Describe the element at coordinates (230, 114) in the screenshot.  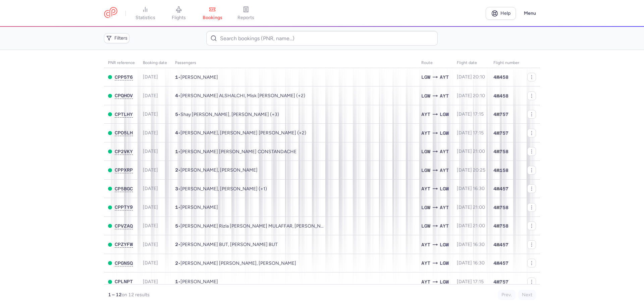
I see `span: Shay Martyn DUNKLEY, Michael ADEKOYA, Lauren GOULD, Ava ADEKOYA, Amelie ADEKOYA` at that location.